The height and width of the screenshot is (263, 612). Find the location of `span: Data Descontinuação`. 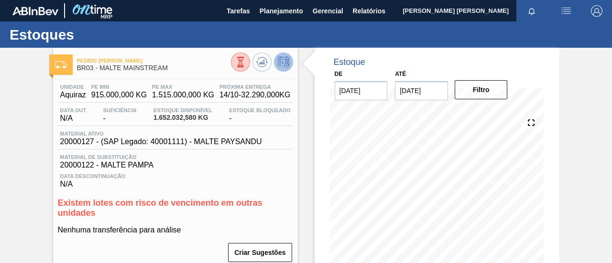

span: Data Descontinuação is located at coordinates (175, 176).